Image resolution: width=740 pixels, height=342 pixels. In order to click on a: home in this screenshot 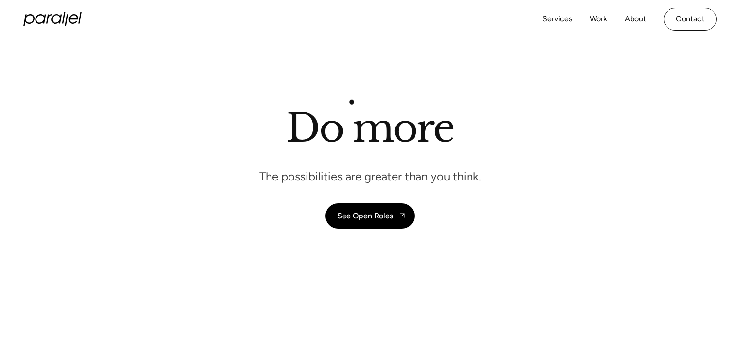, I will do `click(53, 19)`.